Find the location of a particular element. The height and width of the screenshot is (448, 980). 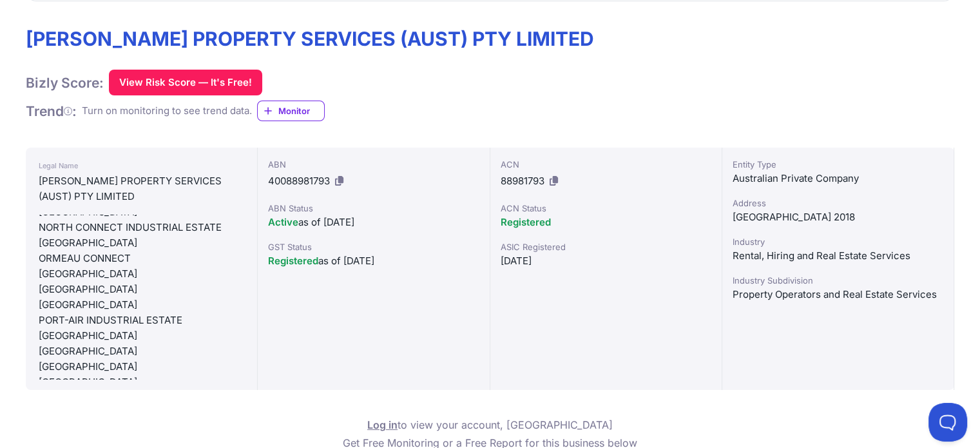

div: Industry is located at coordinates (838, 242).